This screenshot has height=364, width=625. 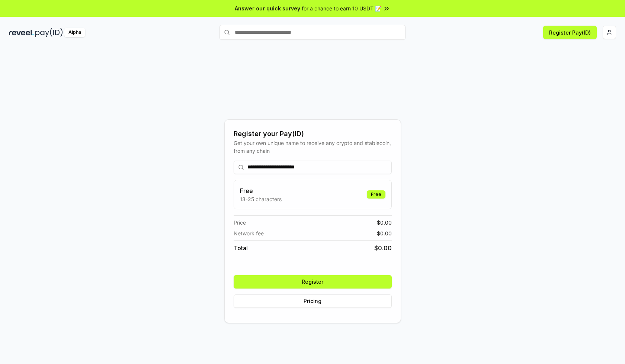 What do you see at coordinates (570, 32) in the screenshot?
I see `button: Register Pay(ID)` at bounding box center [570, 32].